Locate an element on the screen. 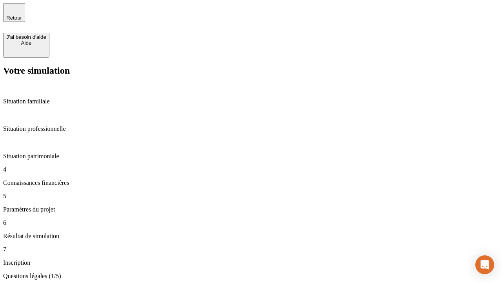 This screenshot has height=282, width=502. p: Paramètres du projet is located at coordinates (251, 210).